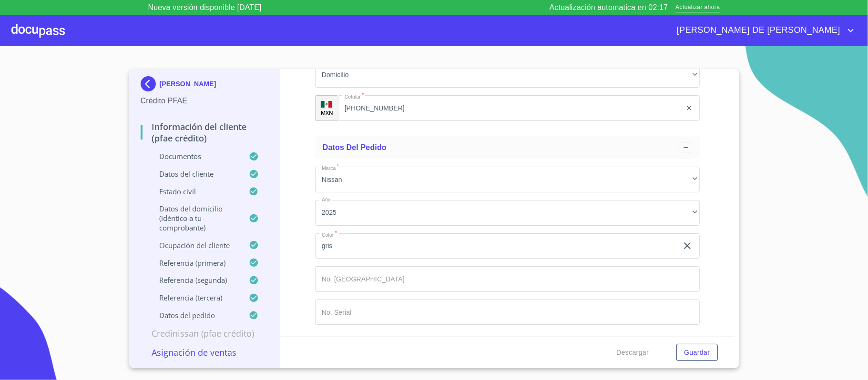 Image resolution: width=868 pixels, height=380 pixels. What do you see at coordinates (204, 334) in the screenshot?
I see `p: Credinissan (PFAE crédito)` at bounding box center [204, 334].